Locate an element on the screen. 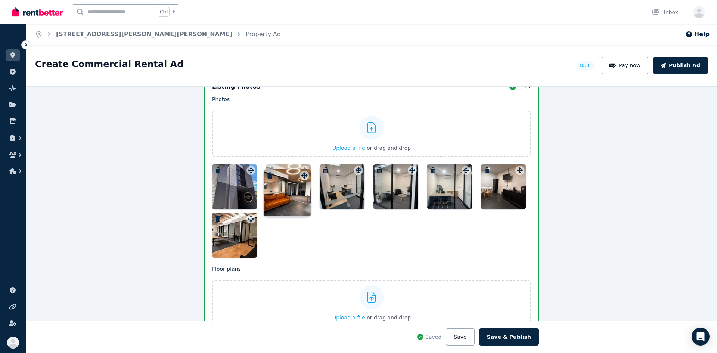  nav: Breadcrumb is located at coordinates (158, 34).